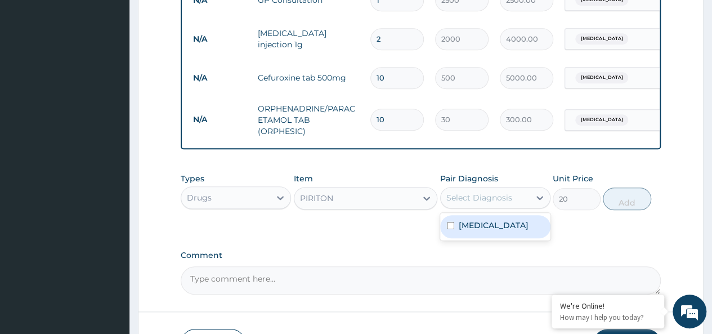  I want to click on textarea: Type your message and hit 'Enter', so click(110, 238).